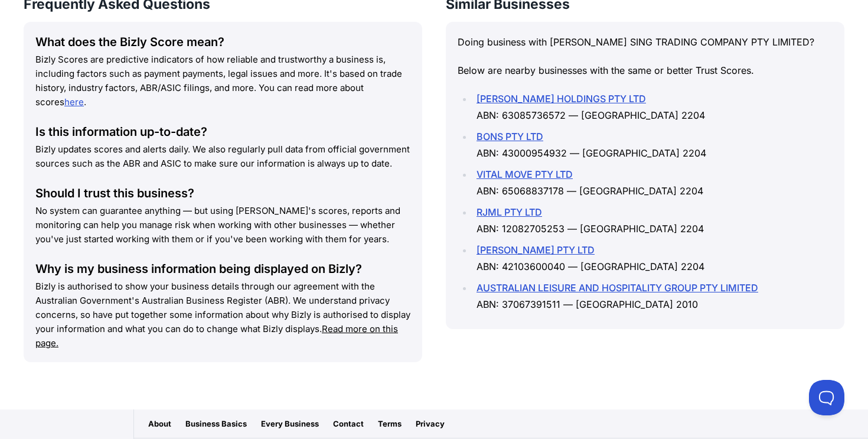 The image size is (868, 439). I want to click on div: Privacy, so click(430, 424).